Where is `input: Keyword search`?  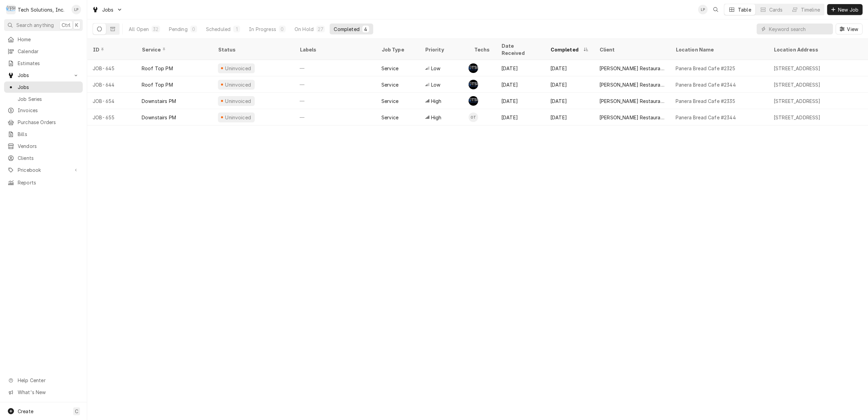
input: Keyword search is located at coordinates (799, 29).